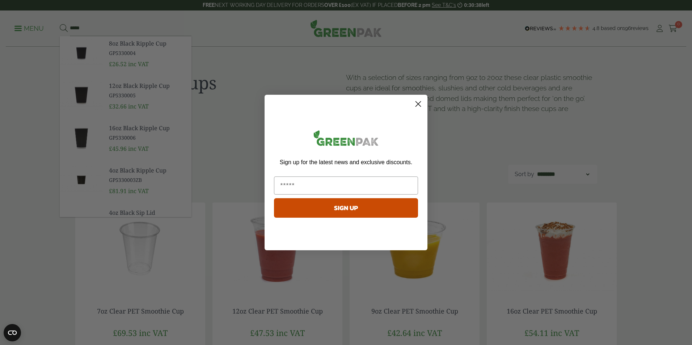 The height and width of the screenshot is (345, 692). Describe the element at coordinates (346, 208) in the screenshot. I see `button: SIGN UP` at that location.